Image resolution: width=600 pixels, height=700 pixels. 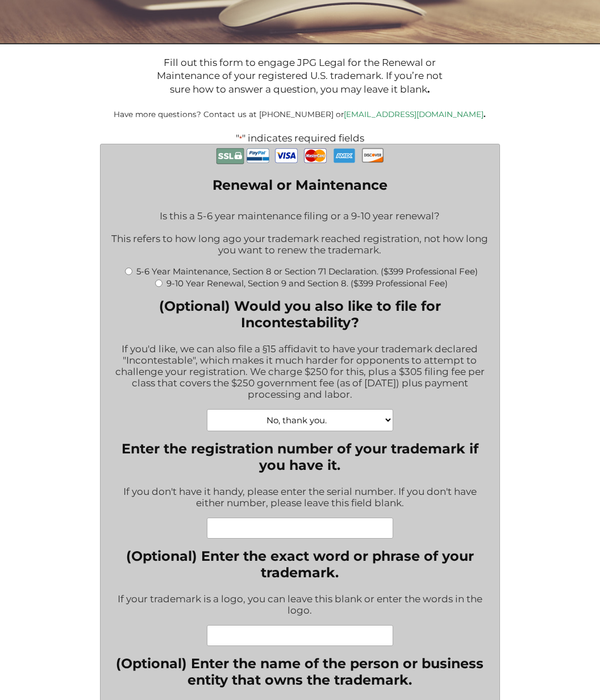 What do you see at coordinates (300, 457) in the screenshot?
I see `label: Enter the registration number of your trademark if you have it.` at bounding box center [300, 457].